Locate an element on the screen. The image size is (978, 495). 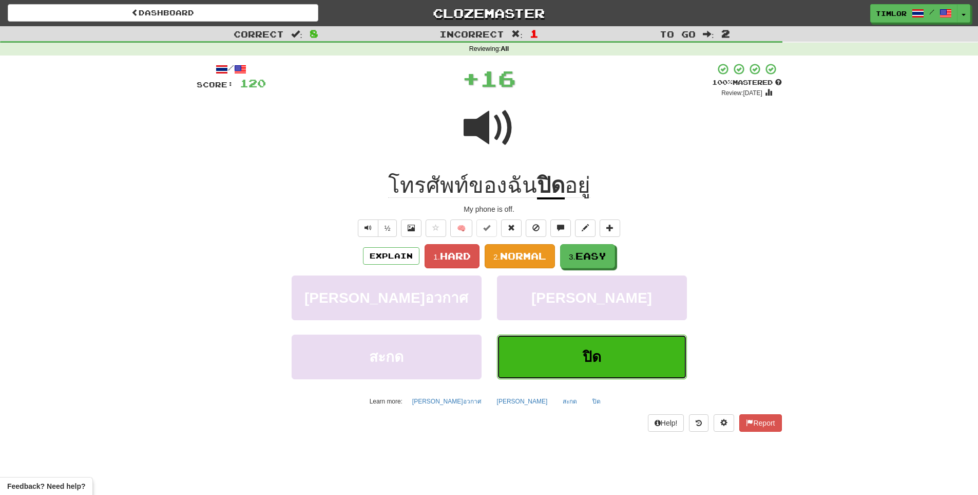
div: Text-to-speech controls is located at coordinates (376, 228).